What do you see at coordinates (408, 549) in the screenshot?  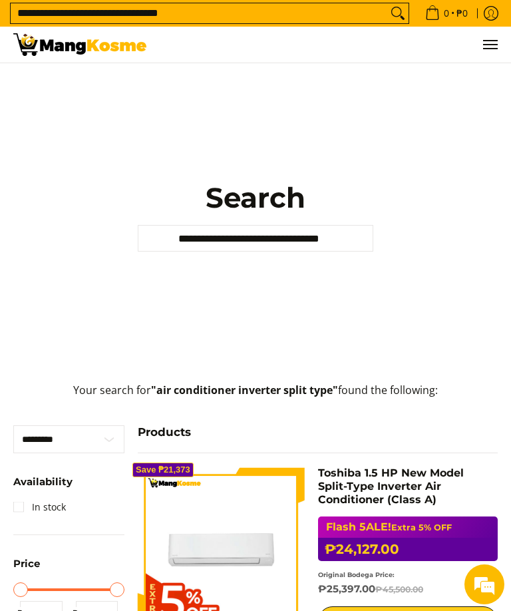 I see `h6: ₱24,127.00` at bounding box center [408, 549].